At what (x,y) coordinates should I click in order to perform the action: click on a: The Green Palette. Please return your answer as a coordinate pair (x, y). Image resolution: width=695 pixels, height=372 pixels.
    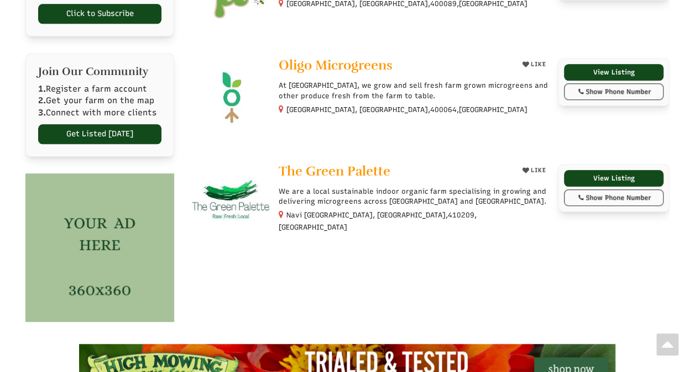
    Looking at the image, I should click on (395, 172).